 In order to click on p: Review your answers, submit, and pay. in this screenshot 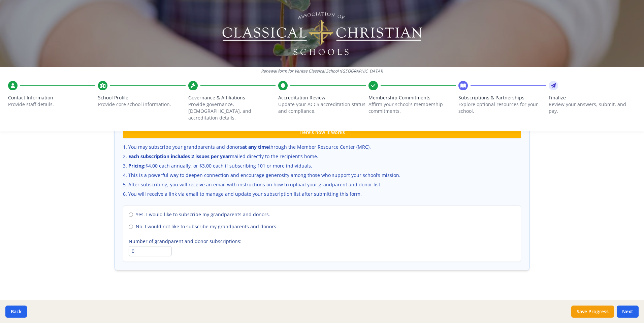, I will do `click(591, 108)`.